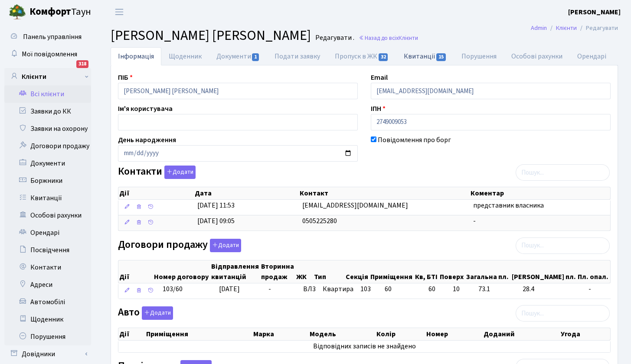 The width and height of the screenshot is (631, 364). What do you see at coordinates (342, 334) in the screenshot?
I see `th: Модель` at bounding box center [342, 334].